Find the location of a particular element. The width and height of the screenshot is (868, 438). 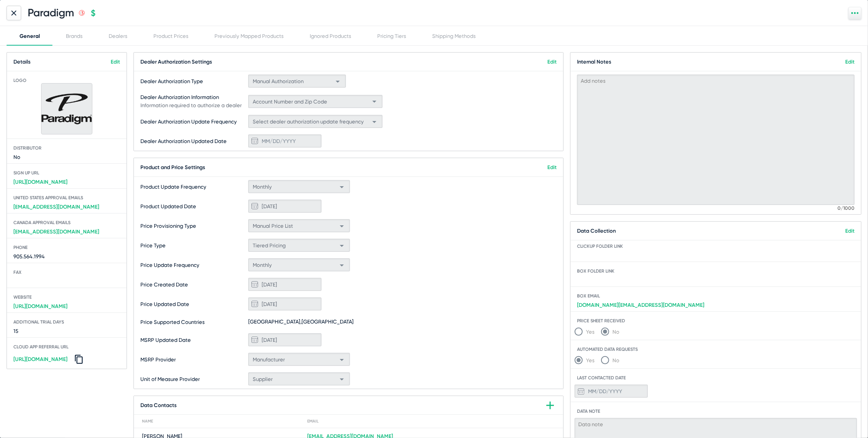

span: Manual Authorization is located at coordinates (278, 81).